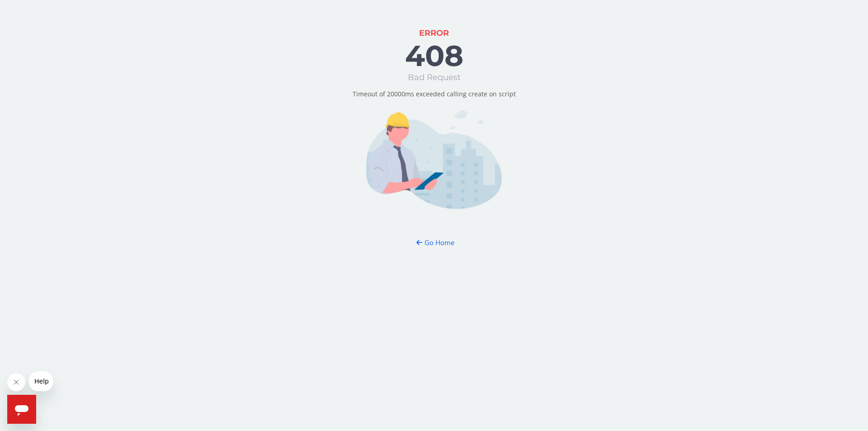  Describe the element at coordinates (13, 10) in the screenshot. I see `span: Help` at that location.